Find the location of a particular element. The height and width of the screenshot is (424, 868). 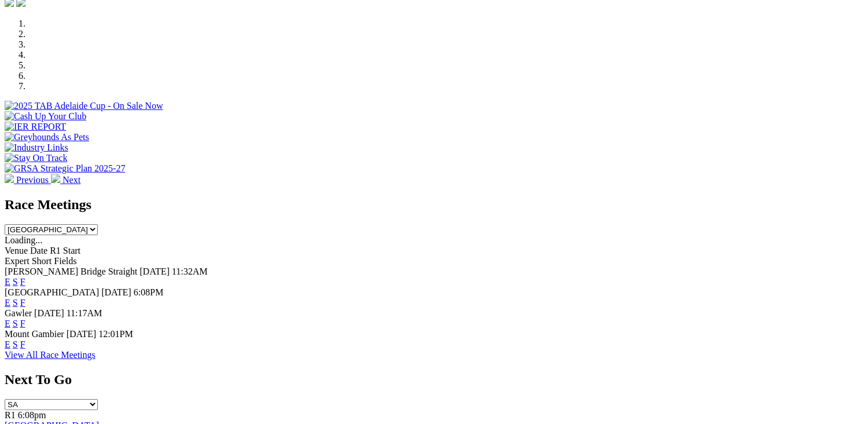

a: View All Race Meetings is located at coordinates (50, 354).